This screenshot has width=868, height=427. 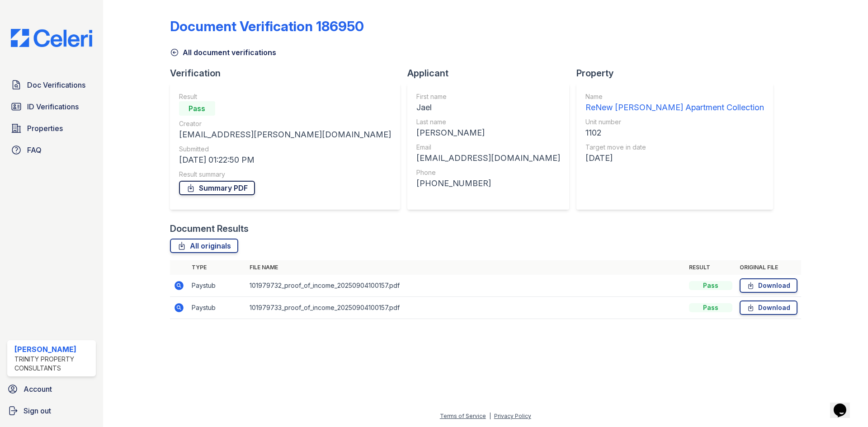 What do you see at coordinates (53, 364) in the screenshot?
I see `div: Trinity Property Consultants` at bounding box center [53, 364].